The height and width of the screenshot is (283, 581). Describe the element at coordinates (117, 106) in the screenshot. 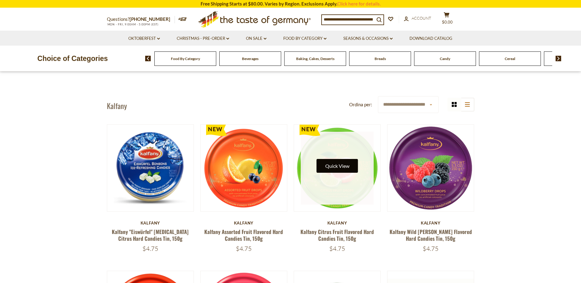

I see `h1: Kalfany` at that location.